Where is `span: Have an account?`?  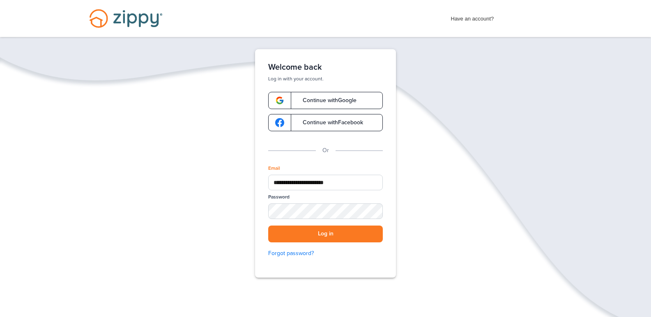
span: Have an account? is located at coordinates (472, 17).